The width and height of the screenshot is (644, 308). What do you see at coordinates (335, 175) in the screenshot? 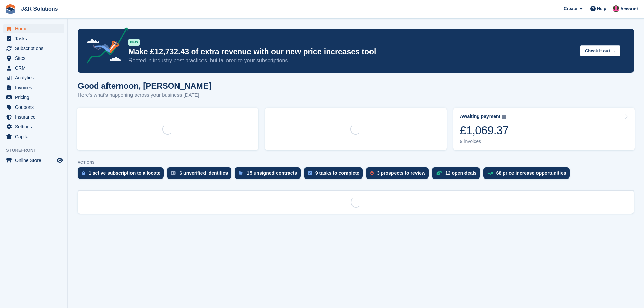
I see `a: 9 tasks to complete` at bounding box center [335, 175].